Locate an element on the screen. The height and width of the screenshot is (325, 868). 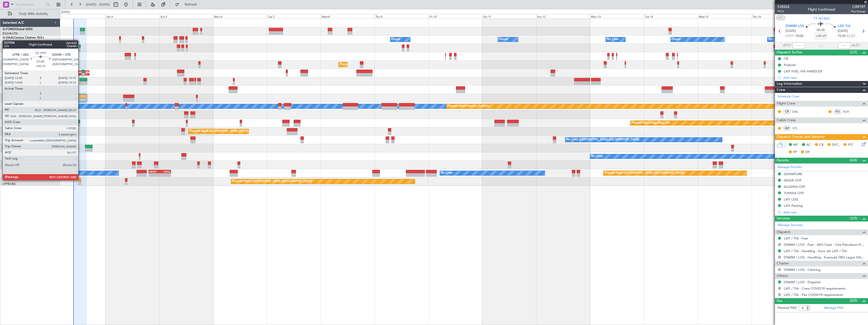
span: Dispatch To-Dos is located at coordinates (790, 52).